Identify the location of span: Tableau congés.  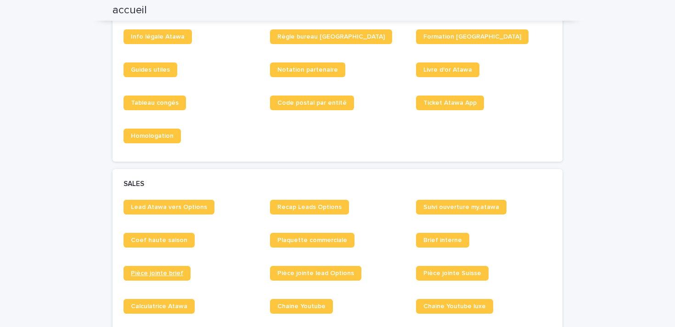
(155, 103).